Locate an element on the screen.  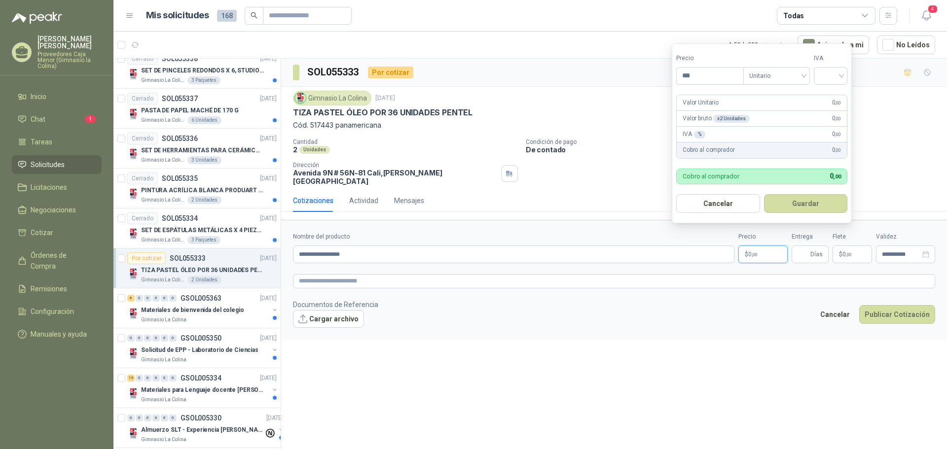
div: Por cotizar is located at coordinates (390, 72).